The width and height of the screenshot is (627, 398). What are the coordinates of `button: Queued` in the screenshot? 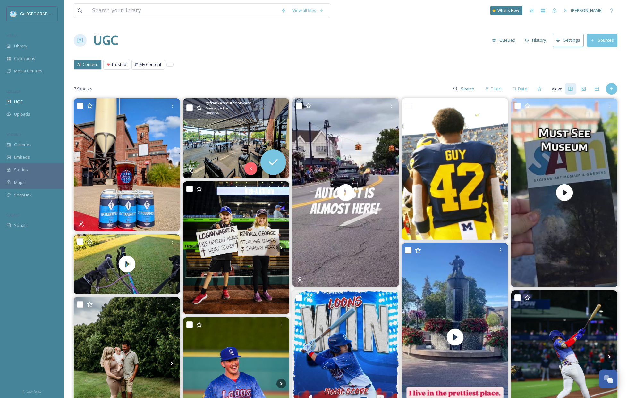 It's located at (503, 40).